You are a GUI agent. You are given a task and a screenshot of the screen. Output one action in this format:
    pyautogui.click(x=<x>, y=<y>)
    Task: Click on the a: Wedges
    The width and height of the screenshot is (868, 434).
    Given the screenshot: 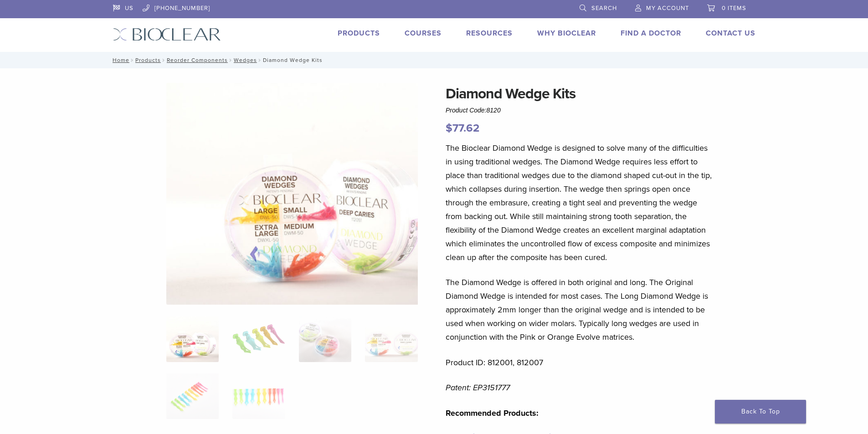 What is the action you would take?
    pyautogui.click(x=245, y=60)
    